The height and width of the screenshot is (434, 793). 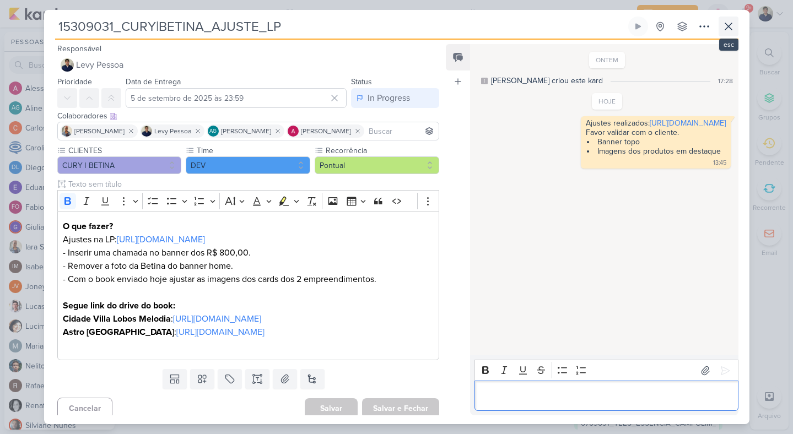 What do you see at coordinates (248, 65) in the screenshot?
I see `button: Levy Pessoa` at bounding box center [248, 65].